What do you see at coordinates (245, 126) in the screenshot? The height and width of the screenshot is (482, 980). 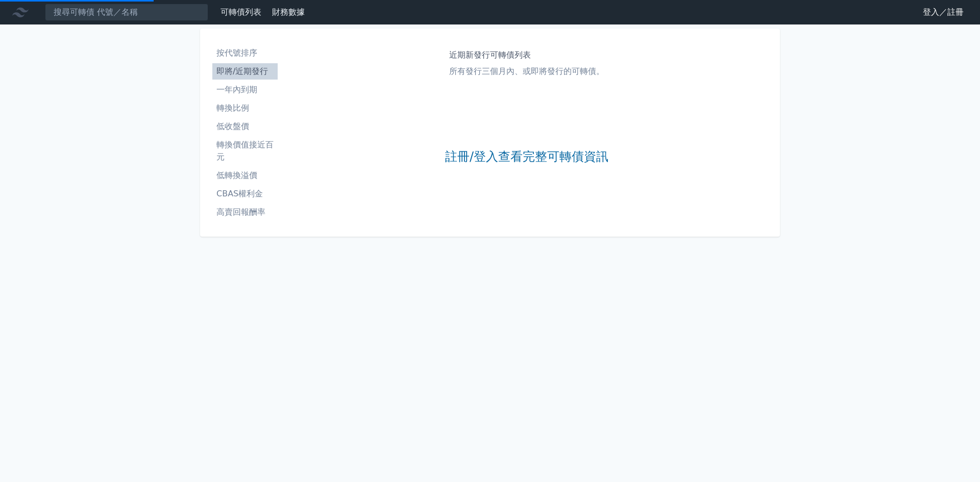 I see `li: 低收盤價` at bounding box center [245, 126].